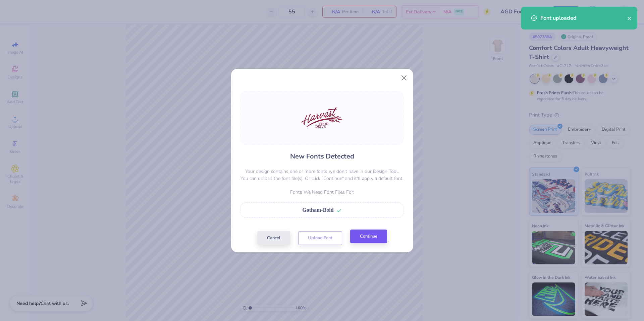 This screenshot has height=321, width=644. What do you see at coordinates (322, 175) in the screenshot?
I see `p: Your design contains one or more fonts we don't have in our Design Tool. You can upload the font ...` at bounding box center [322, 175].